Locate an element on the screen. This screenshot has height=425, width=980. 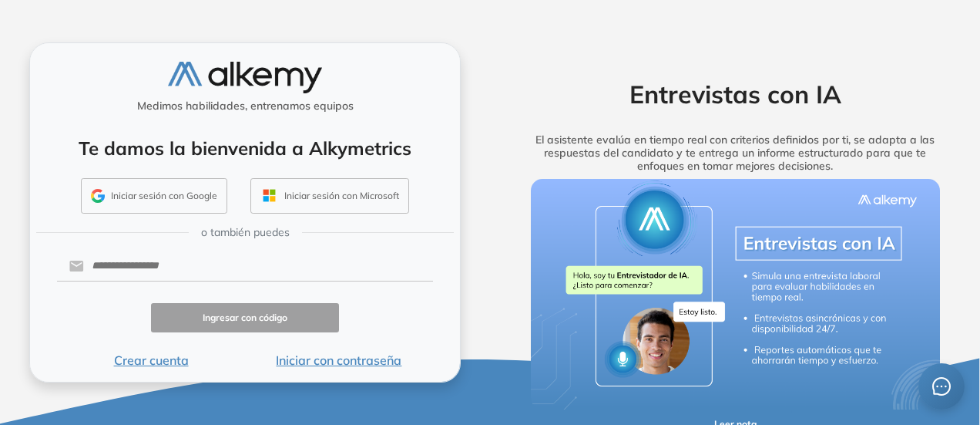
h5: Medimos habilidades, entrenamos equipos is located at coordinates (245, 106).